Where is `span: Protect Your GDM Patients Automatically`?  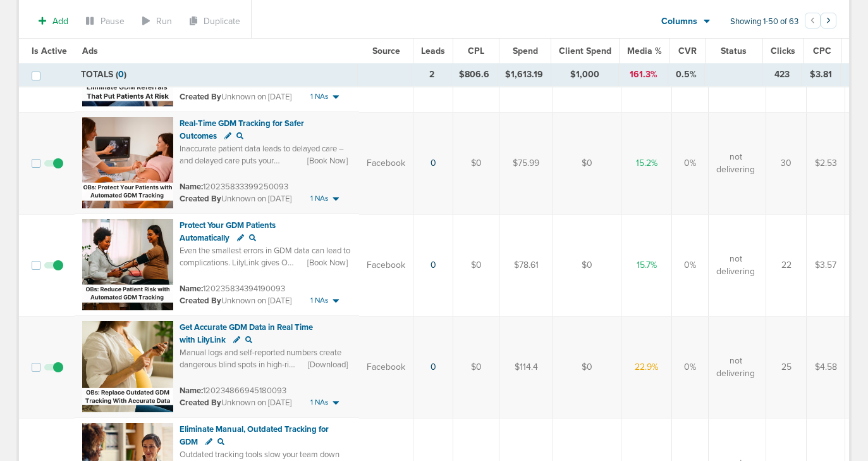
span: Protect Your GDM Patients Automatically is located at coordinates (228, 232).